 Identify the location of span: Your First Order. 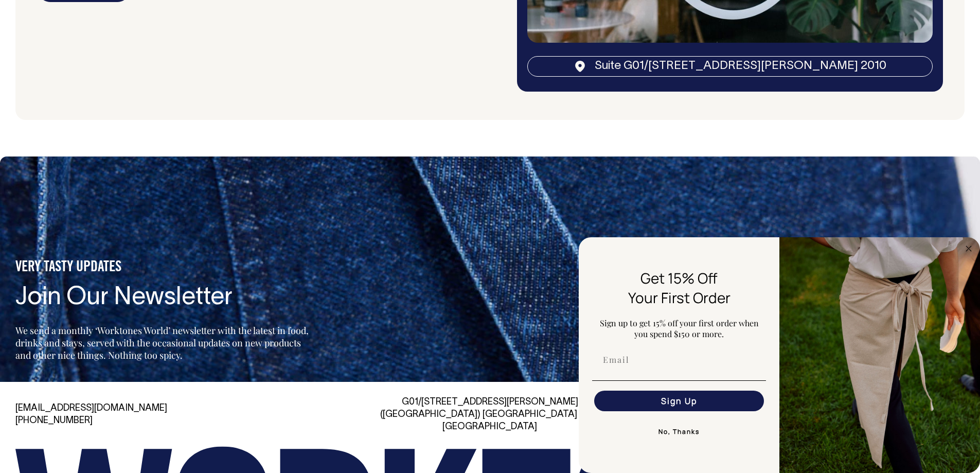
(679, 297).